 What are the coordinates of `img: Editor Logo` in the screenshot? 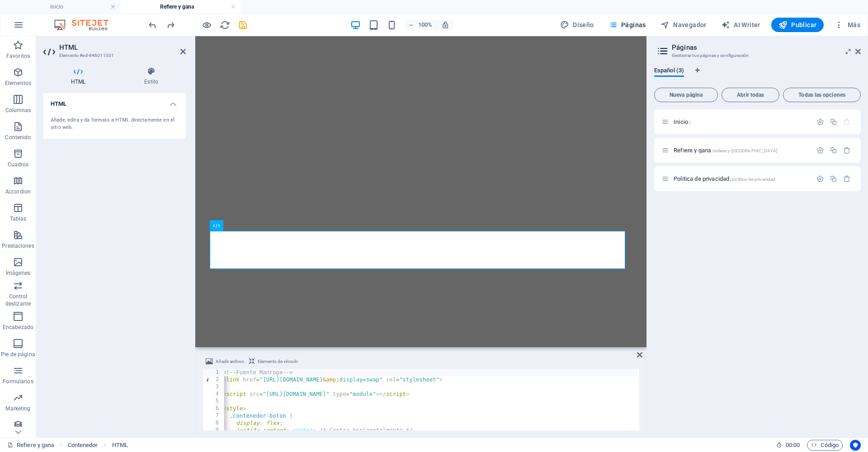 It's located at (86, 25).